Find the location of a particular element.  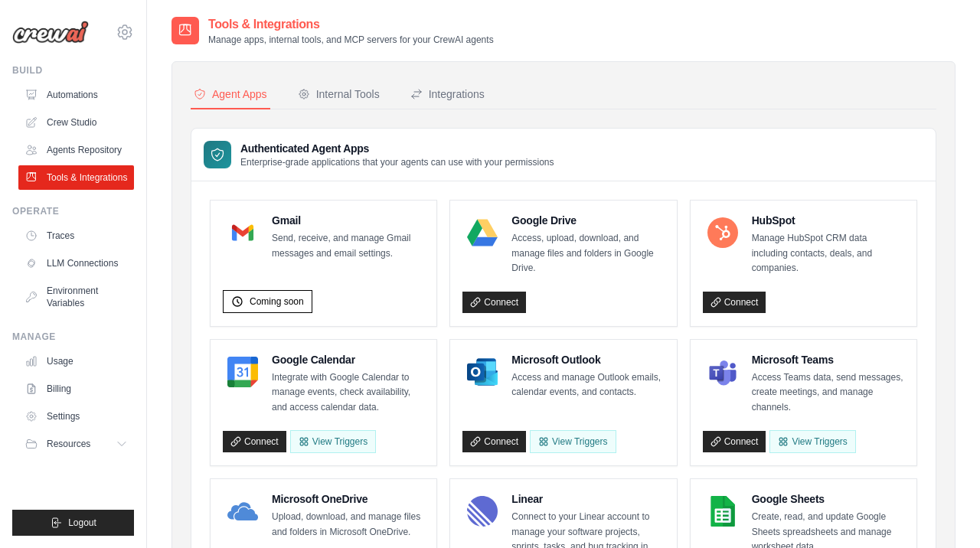

img: Logo is located at coordinates (51, 32).